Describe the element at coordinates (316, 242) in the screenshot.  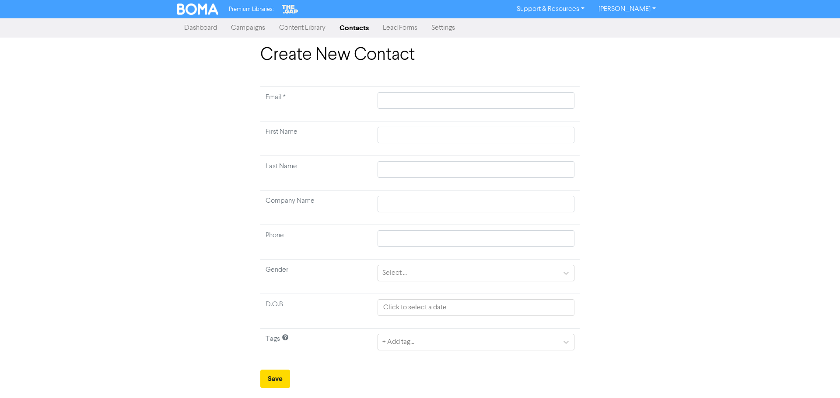
I see `td: Phone` at that location.